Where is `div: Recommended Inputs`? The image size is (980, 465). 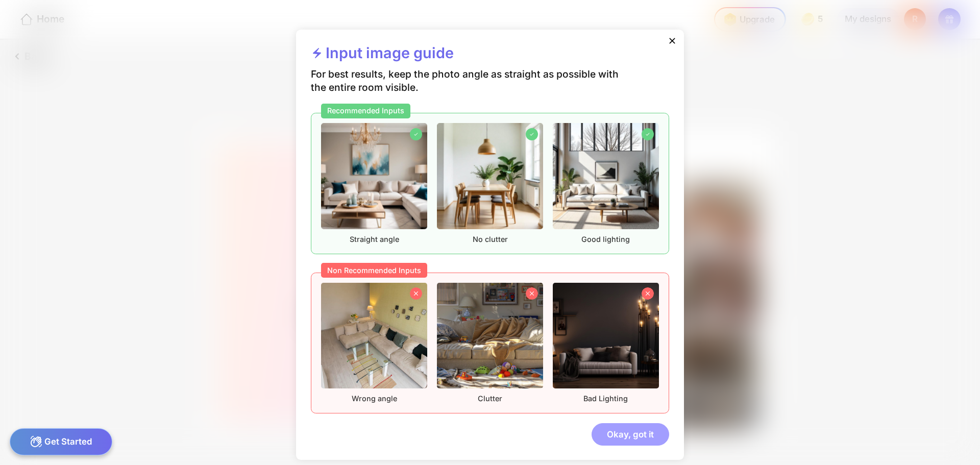
div: Recommended Inputs is located at coordinates (366, 110).